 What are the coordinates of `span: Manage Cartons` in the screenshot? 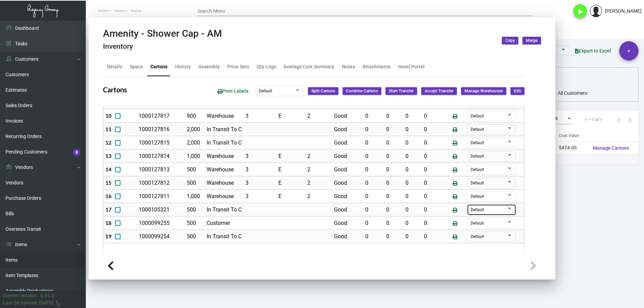 It's located at (610, 148).